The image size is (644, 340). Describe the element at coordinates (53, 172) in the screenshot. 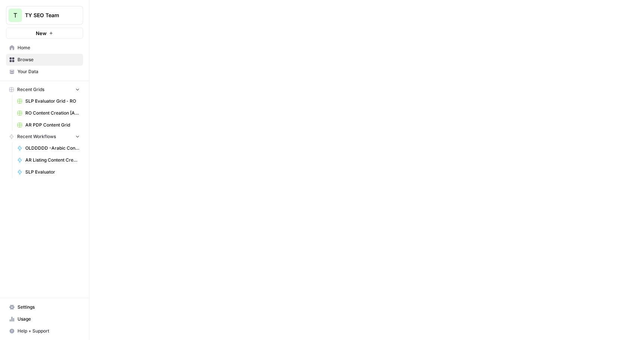

I see `span: SLP Evaluator` at that location.